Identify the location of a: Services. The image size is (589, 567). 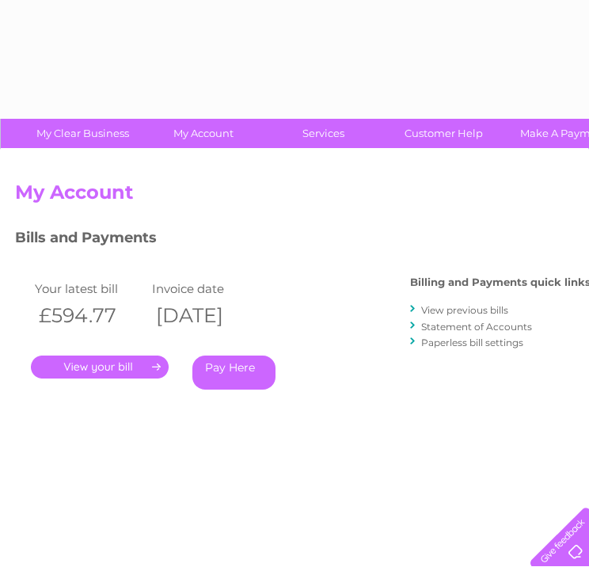
(323, 133).